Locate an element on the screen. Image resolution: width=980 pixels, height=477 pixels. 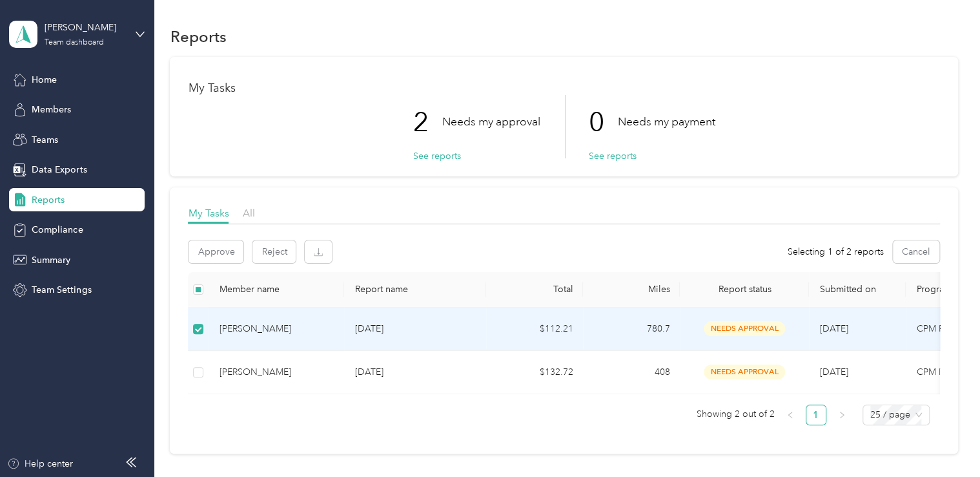
span: Team Settings is located at coordinates (61, 290).